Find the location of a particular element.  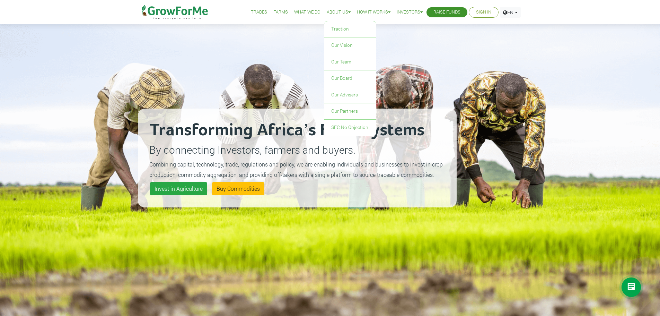

a: Traction is located at coordinates (350, 29).